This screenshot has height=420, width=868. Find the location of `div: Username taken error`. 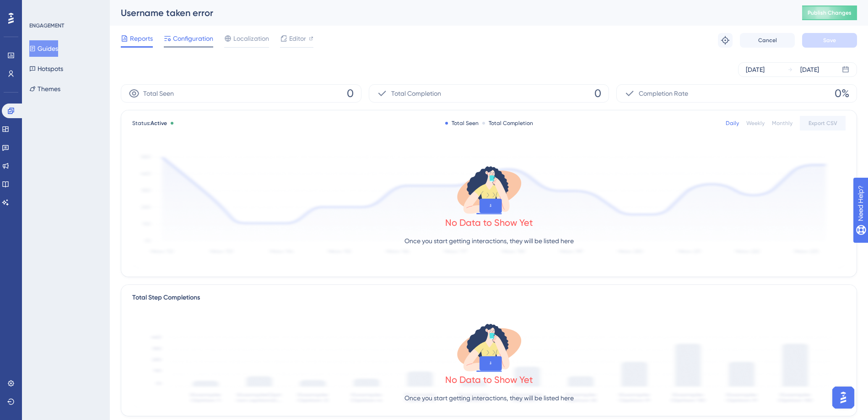

div: Username taken error is located at coordinates (450, 13).